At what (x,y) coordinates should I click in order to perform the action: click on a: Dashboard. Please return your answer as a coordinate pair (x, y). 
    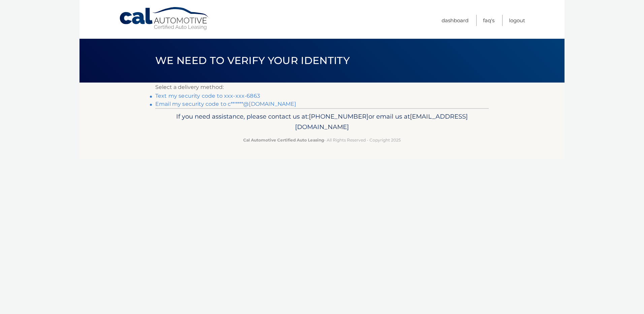
    Looking at the image, I should click on (455, 21).